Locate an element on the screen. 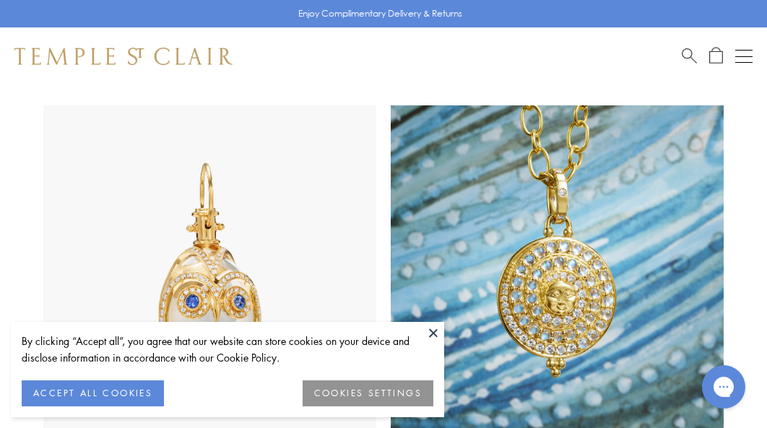 This screenshot has height=428, width=767. button: COOKIES SETTINGS is located at coordinates (368, 394).